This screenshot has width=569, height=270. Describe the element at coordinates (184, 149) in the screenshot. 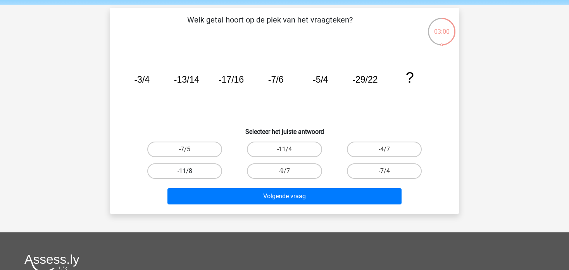

I see `label: -7/5` at that location.